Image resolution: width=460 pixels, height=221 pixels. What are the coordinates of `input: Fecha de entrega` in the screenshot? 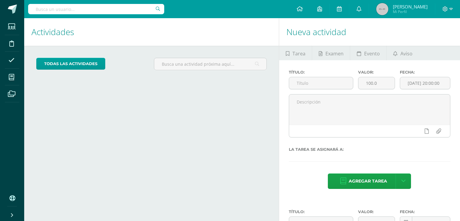 It's located at (425, 83).